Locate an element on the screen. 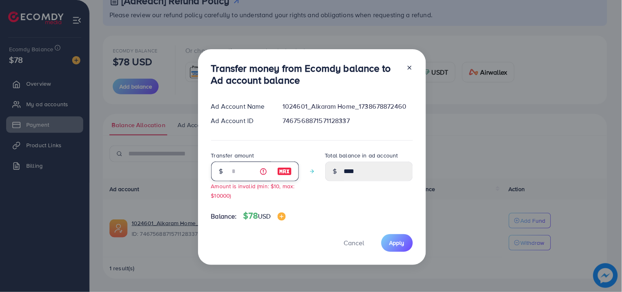  div: Ad Account Name is located at coordinates (240, 106).